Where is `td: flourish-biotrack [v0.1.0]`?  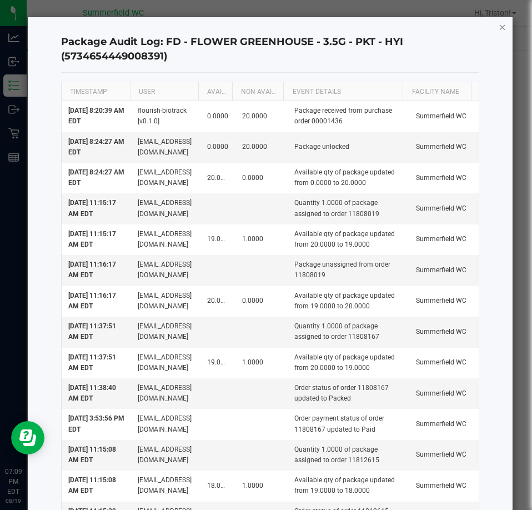 td: flourish-biotrack [v0.1.0] is located at coordinates (165, 116).